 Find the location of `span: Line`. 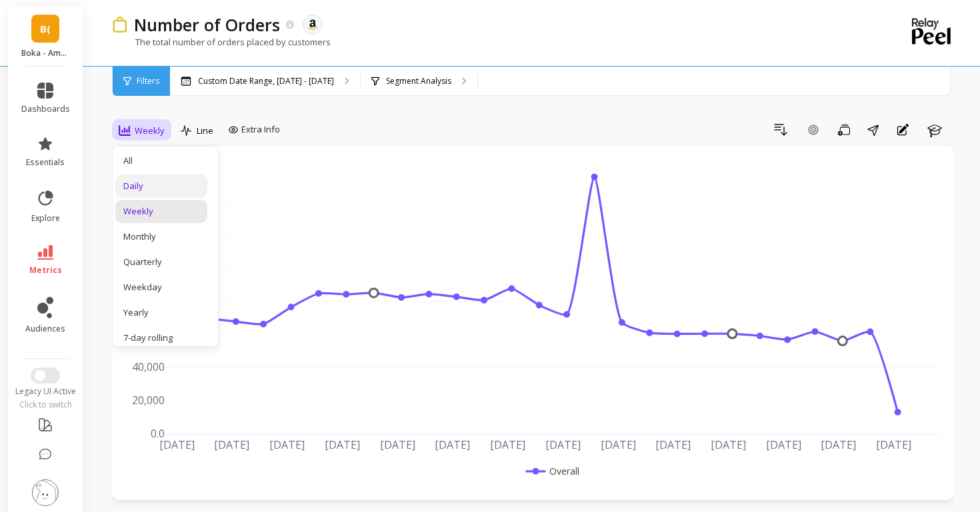

span: Line is located at coordinates (205, 131).